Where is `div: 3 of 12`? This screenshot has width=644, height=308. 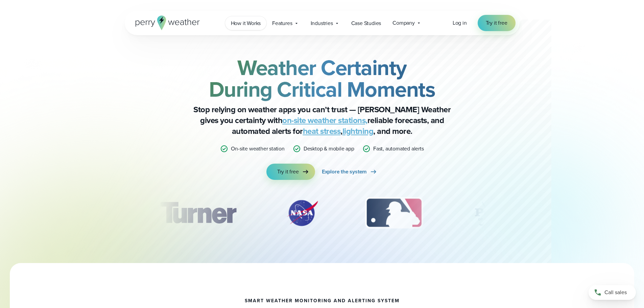 div: 3 of 12 is located at coordinates (394, 213).